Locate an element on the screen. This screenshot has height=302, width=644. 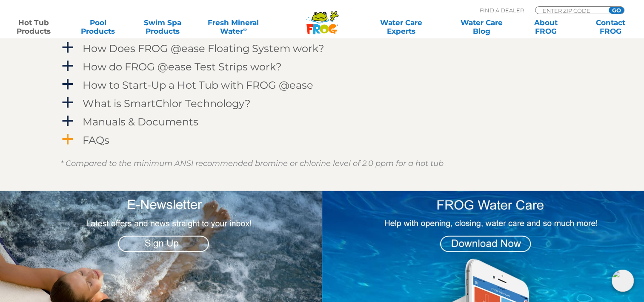
h4: Manuals & Documents is located at coordinates (141, 121).